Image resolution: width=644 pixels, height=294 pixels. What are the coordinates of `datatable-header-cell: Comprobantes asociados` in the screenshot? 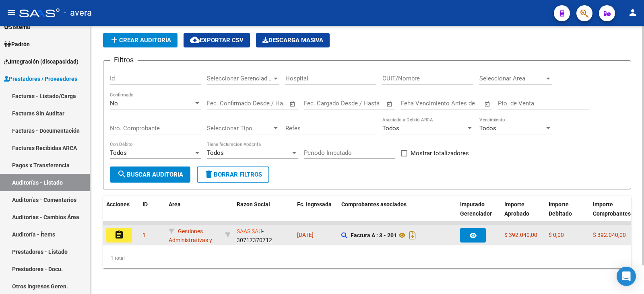 It's located at (397, 214).